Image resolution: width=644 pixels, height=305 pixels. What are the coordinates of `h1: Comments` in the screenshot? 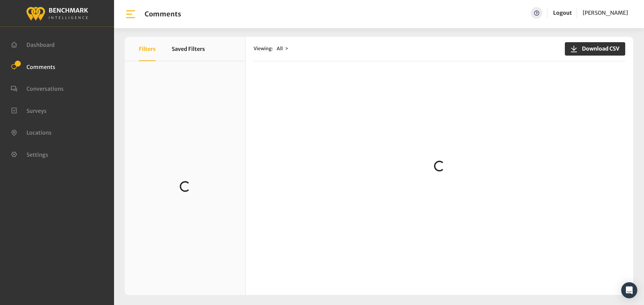 It's located at (163, 14).